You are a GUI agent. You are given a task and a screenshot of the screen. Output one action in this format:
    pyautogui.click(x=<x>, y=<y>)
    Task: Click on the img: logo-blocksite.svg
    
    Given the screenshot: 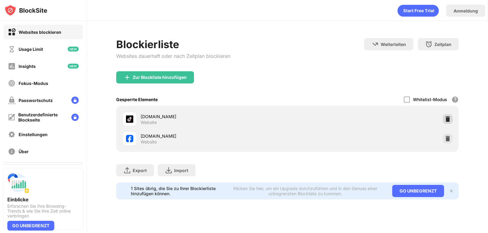 What is the action you would take?
    pyautogui.click(x=26, y=10)
    